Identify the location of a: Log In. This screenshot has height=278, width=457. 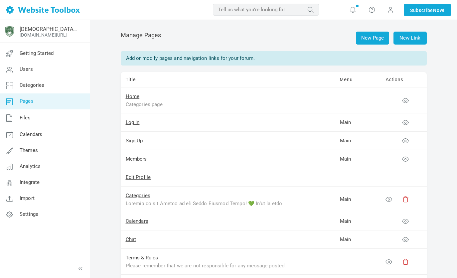
(133, 122).